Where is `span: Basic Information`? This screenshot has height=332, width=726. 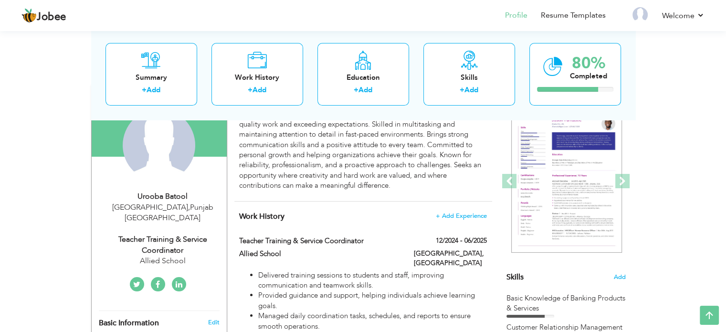
span: Basic Information is located at coordinates (129, 323).